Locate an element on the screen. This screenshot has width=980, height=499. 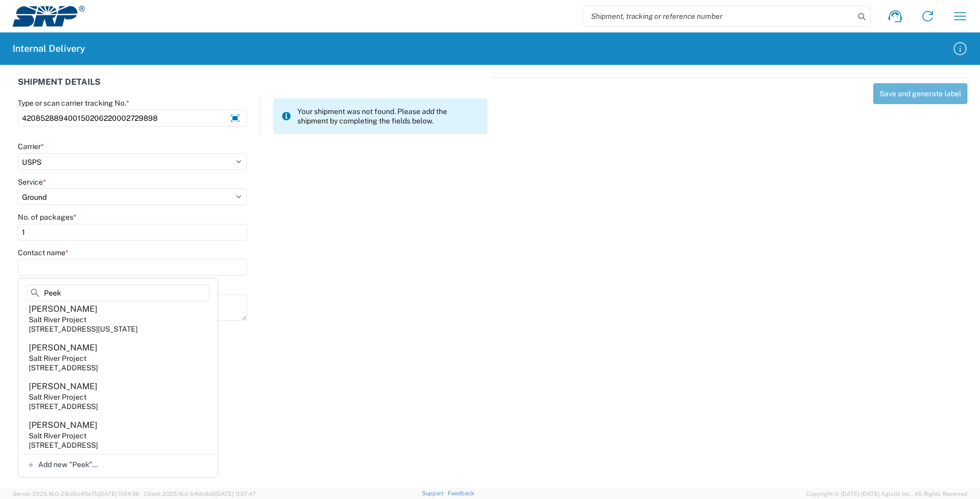
label: Carrier is located at coordinates (31, 147).